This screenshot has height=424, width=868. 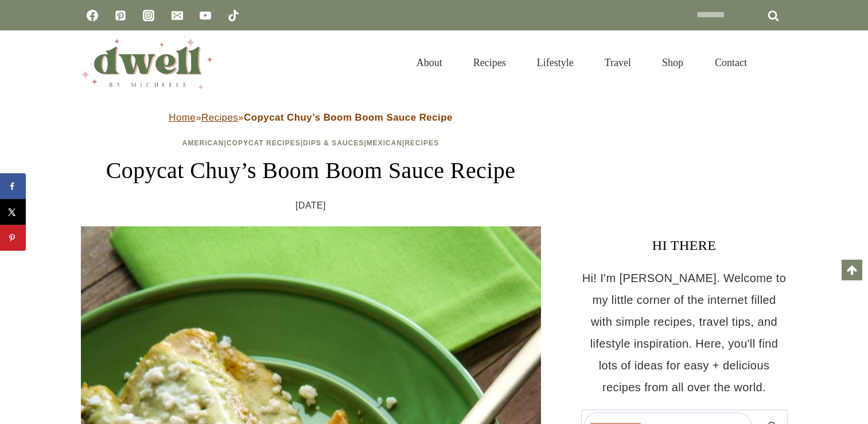 I want to click on h1: Copycat Chuy’s Boom Boom Sauce Recipe, so click(x=311, y=171).